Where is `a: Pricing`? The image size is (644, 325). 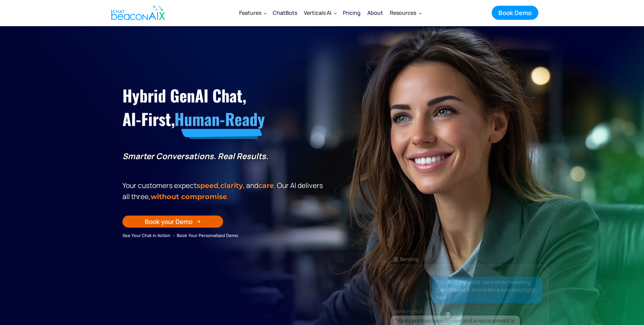 a: Pricing is located at coordinates (351, 13).